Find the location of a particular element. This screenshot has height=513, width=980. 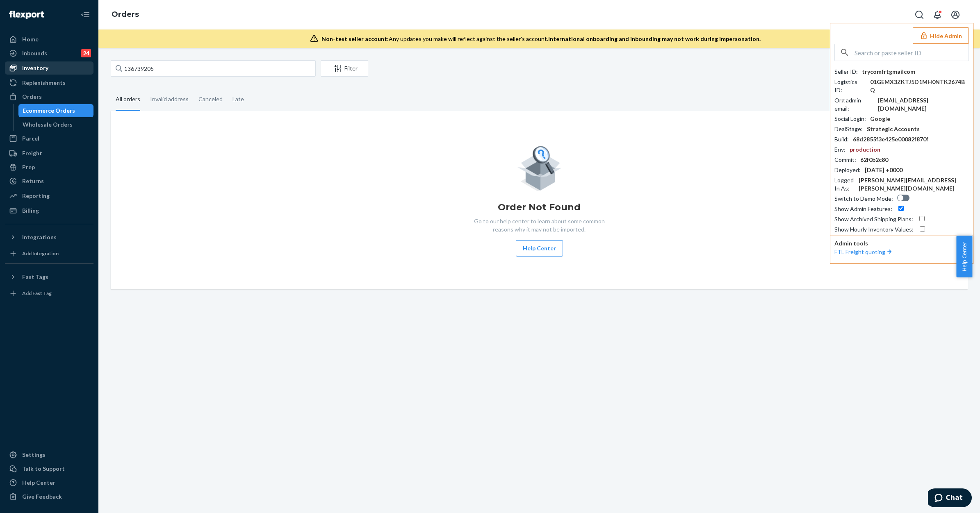

button: Filter is located at coordinates (344, 68).